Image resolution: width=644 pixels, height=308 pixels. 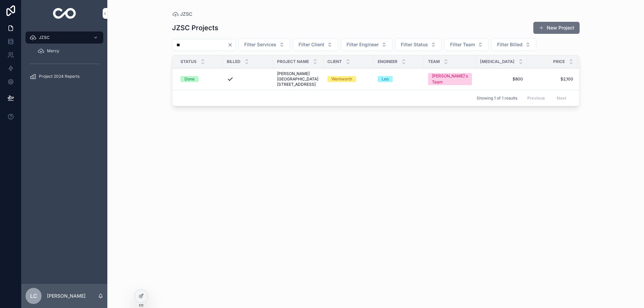 I want to click on span: Team, so click(x=433, y=62).